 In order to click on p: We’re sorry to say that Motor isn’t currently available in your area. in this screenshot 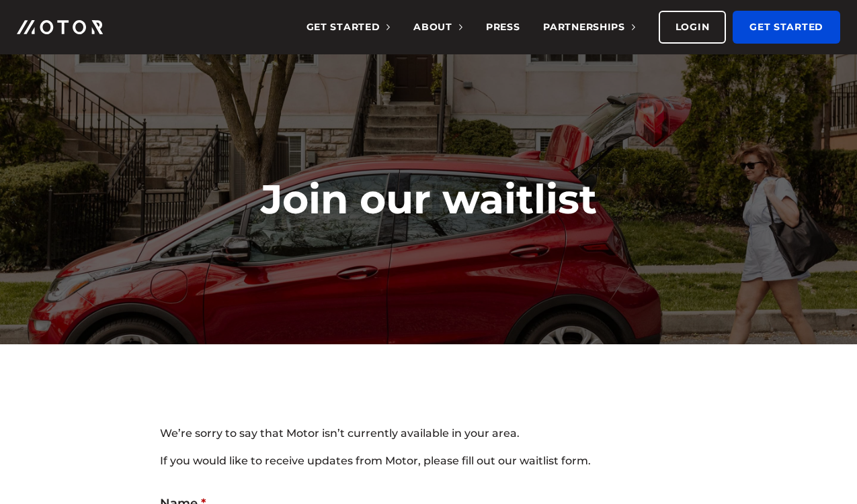, I will do `click(428, 434)`.